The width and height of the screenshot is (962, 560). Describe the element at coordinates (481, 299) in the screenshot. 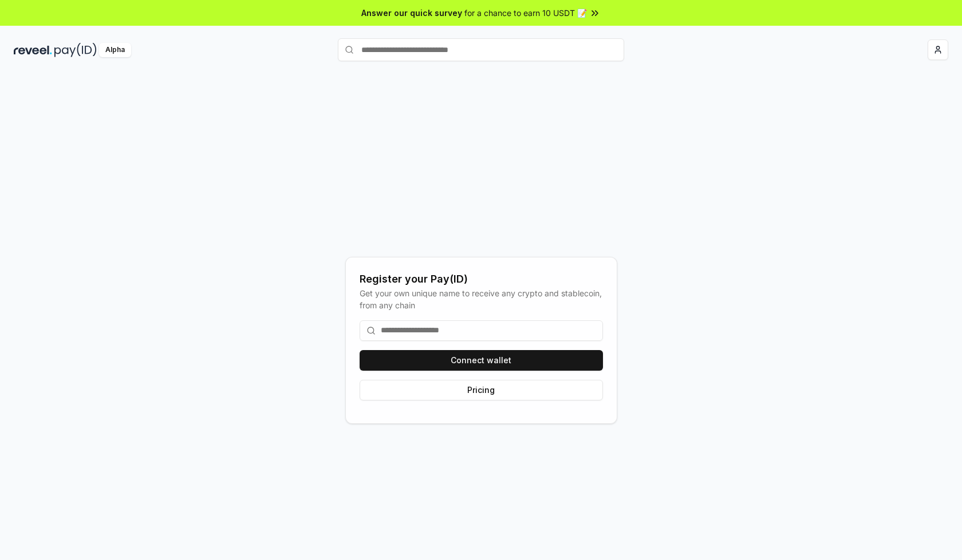

I see `div: Get your own unique name to receive any crypto and stablecoin, from any chain` at that location.